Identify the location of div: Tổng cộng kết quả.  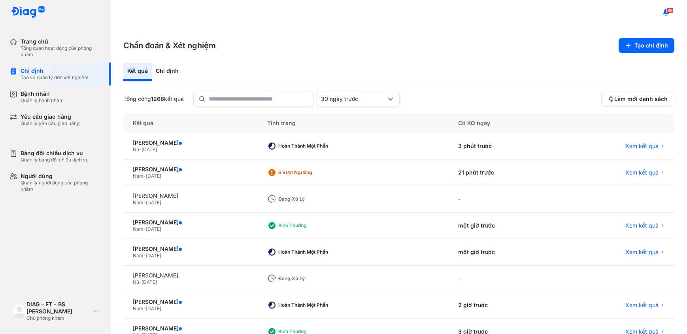
(153, 99).